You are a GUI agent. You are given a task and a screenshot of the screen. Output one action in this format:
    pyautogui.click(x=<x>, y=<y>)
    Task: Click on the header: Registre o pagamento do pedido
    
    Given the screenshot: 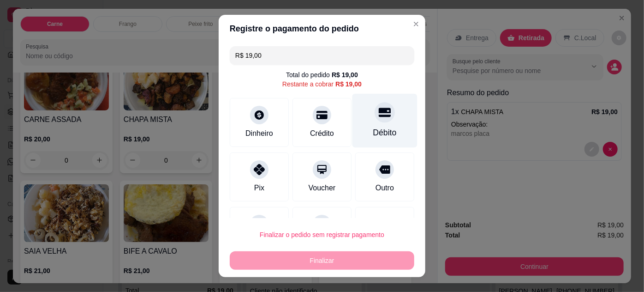 What is the action you would take?
    pyautogui.click(x=322, y=29)
    